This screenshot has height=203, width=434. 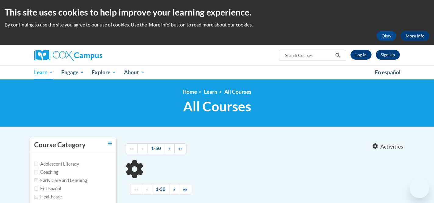 I want to click on span: Learn, so click(x=44, y=73).